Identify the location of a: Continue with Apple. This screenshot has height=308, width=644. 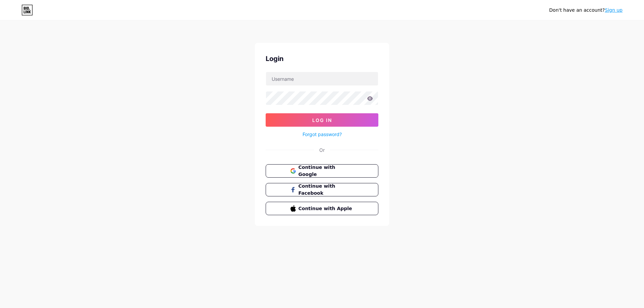
(322, 209).